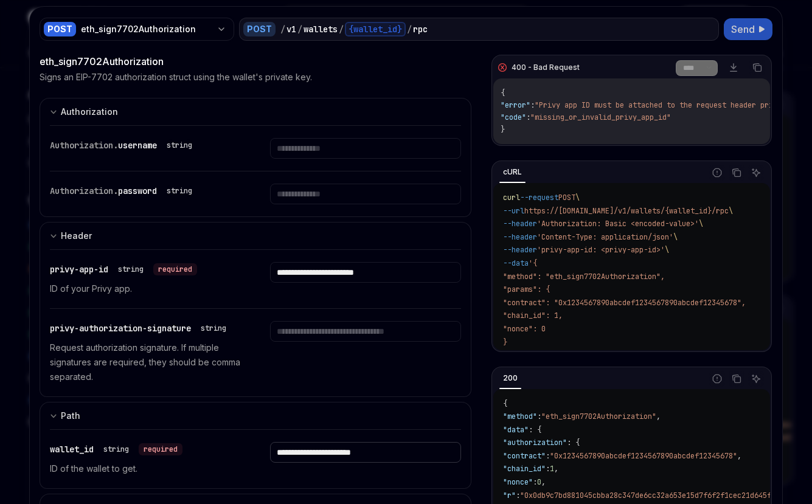 The width and height of the screenshot is (812, 504). What do you see at coordinates (116, 449) in the screenshot?
I see `div: wallet_id` at bounding box center [116, 449].